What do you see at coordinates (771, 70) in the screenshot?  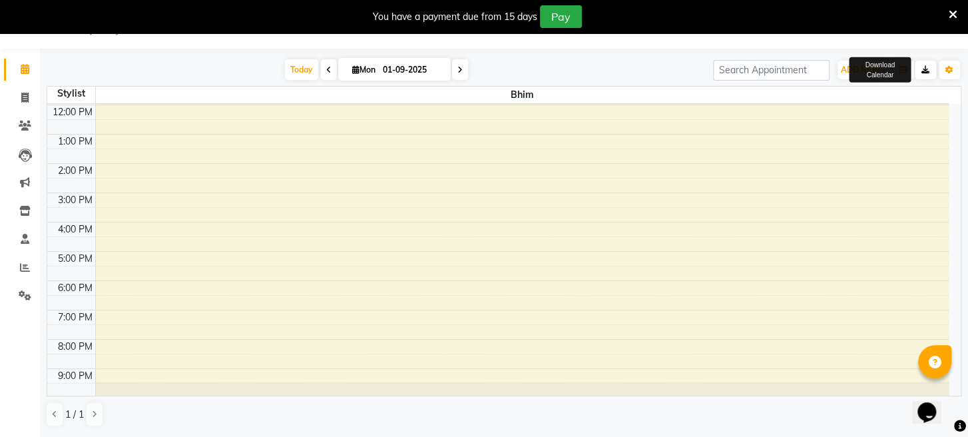 I see `input: Search Appointment` at bounding box center [771, 70].